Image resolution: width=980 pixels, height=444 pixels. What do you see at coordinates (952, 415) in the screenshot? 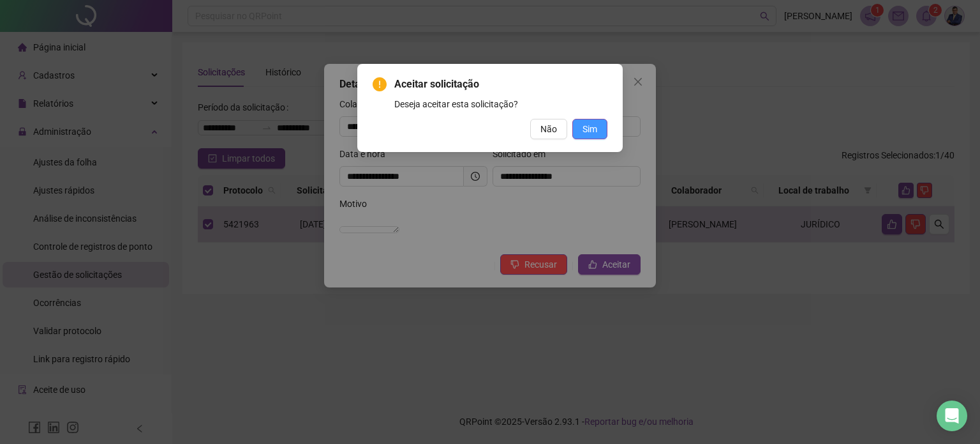
I see `div: Open Intercom Messenger` at bounding box center [952, 415].